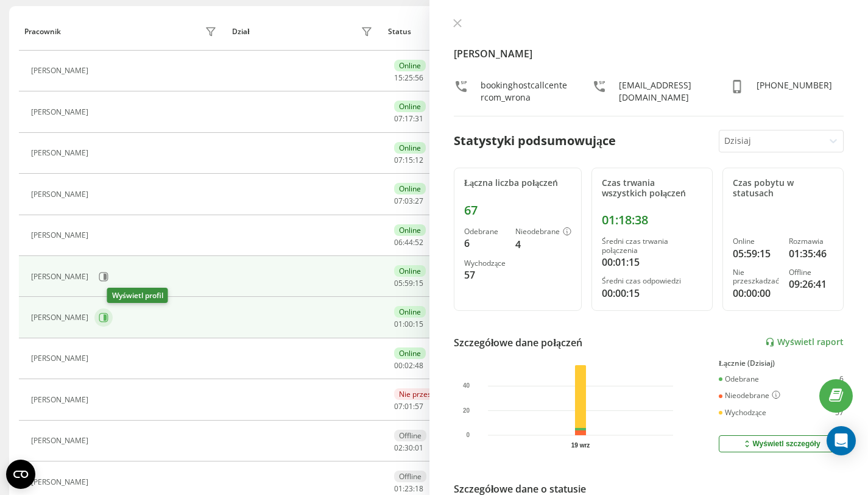 The height and width of the screenshot is (495, 868). What do you see at coordinates (783, 188) in the screenshot?
I see `div: Czas pobytu w statusach` at bounding box center [783, 188].